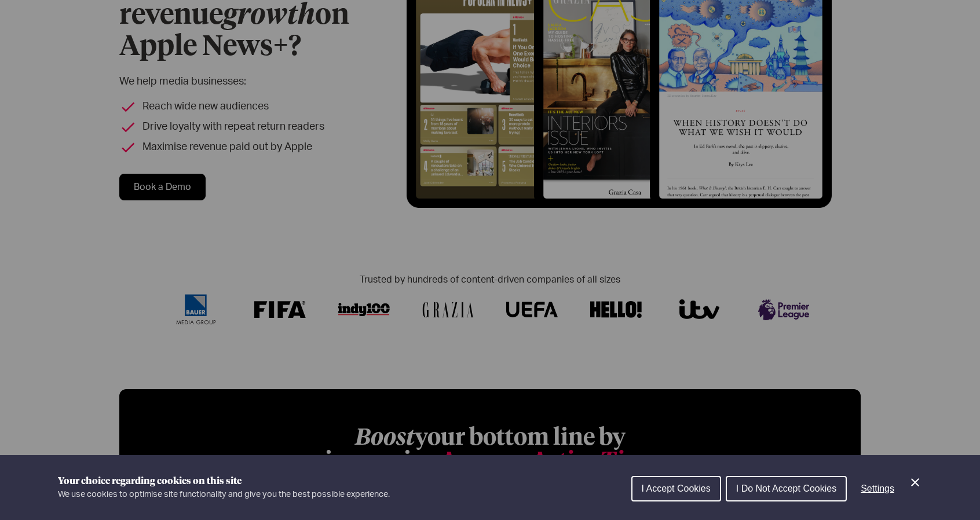 This screenshot has width=980, height=520. I want to click on button: I Do Not Accept Cookies, so click(786, 489).